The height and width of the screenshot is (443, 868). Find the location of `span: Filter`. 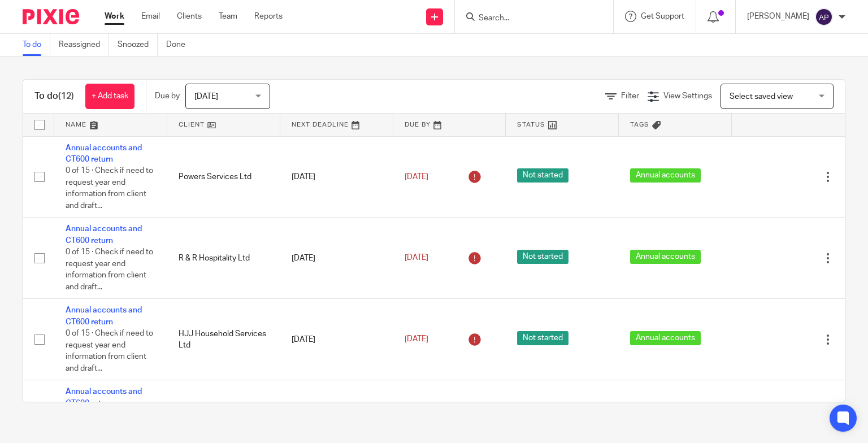

span: Filter is located at coordinates (630, 96).